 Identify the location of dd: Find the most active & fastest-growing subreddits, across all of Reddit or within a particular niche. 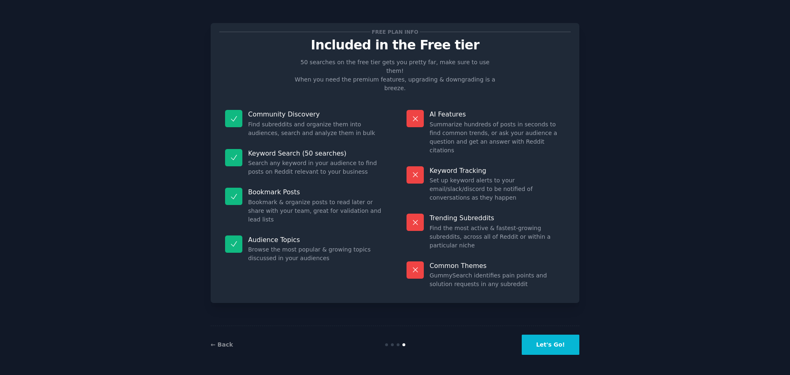
(497, 237).